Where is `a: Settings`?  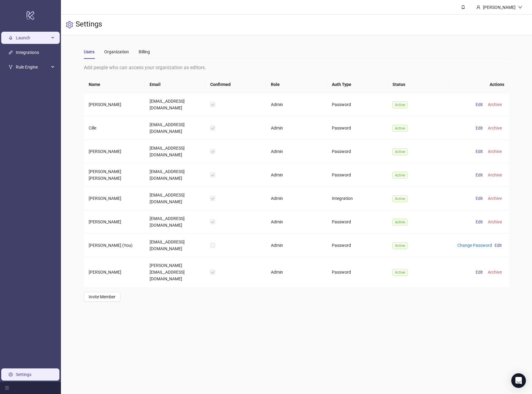 a: Settings is located at coordinates (24, 375).